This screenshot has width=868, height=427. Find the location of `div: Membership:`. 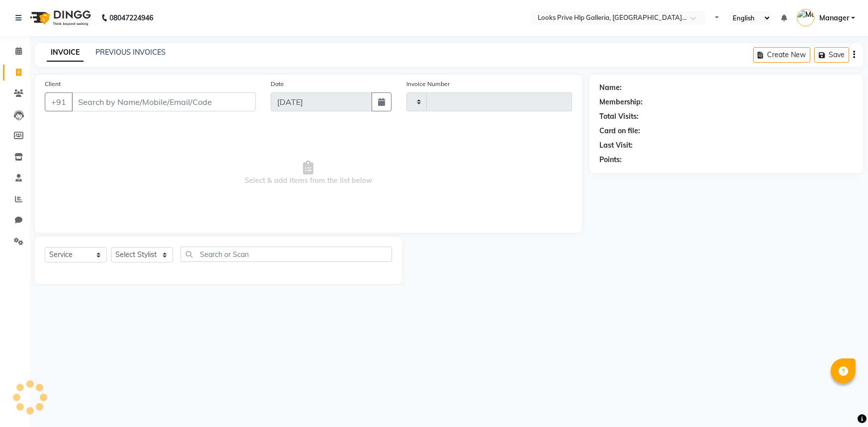

div: Membership: is located at coordinates (620, 102).